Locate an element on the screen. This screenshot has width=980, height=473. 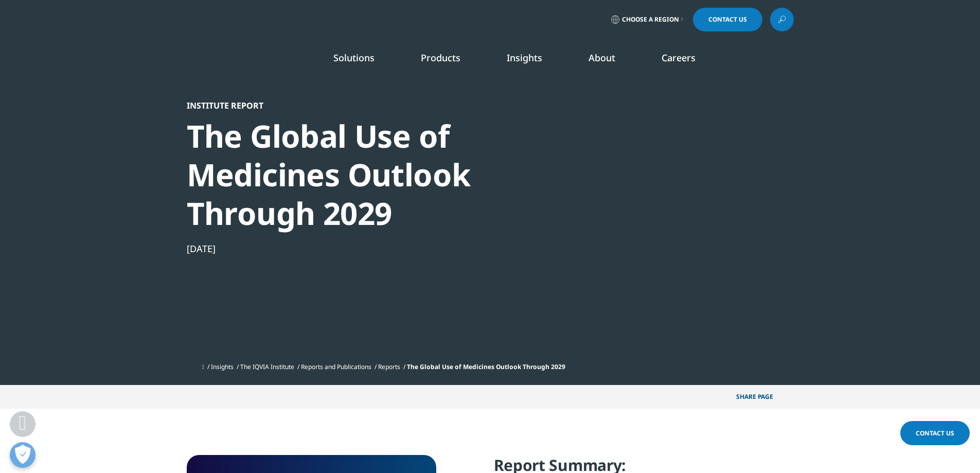
nav: Primary is located at coordinates (533, 61).